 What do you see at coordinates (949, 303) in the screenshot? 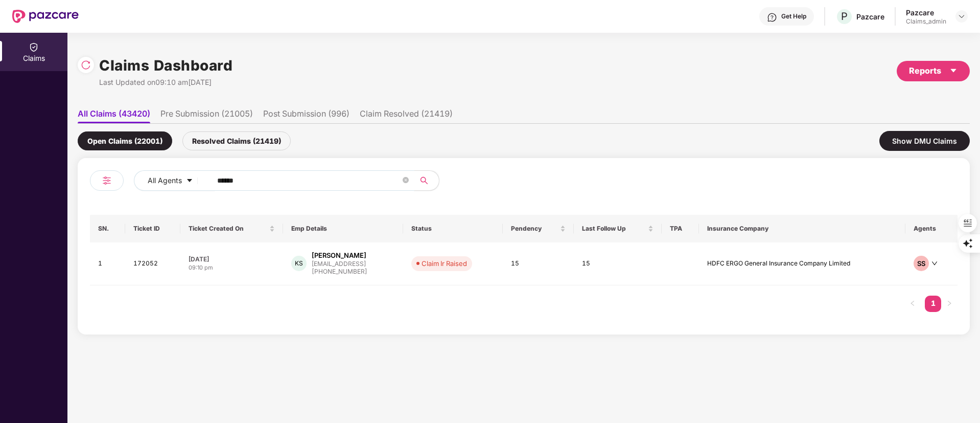
I see `li: Next Page` at bounding box center [949, 303].